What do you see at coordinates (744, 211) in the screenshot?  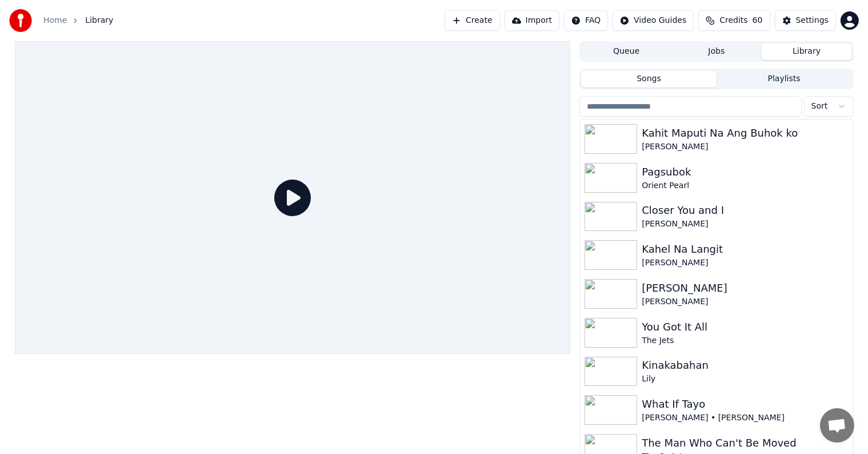 I see `div: Closer You and I` at bounding box center [744, 211].